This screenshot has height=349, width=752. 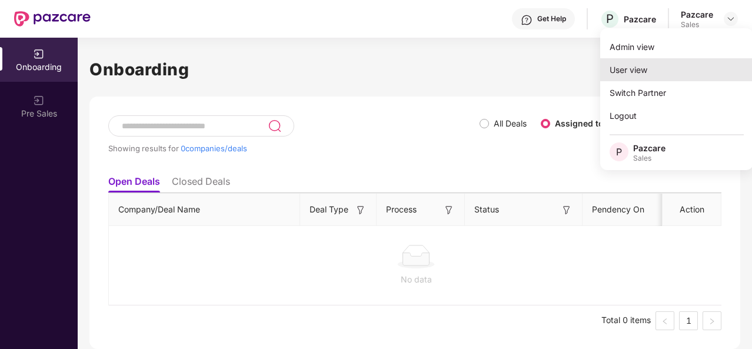 What do you see at coordinates (665, 321) in the screenshot?
I see `span: left` at bounding box center [665, 321].